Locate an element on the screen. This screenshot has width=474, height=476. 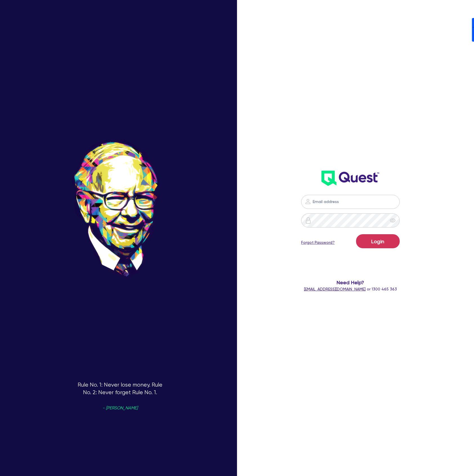
span: eye is located at coordinates (392, 220).